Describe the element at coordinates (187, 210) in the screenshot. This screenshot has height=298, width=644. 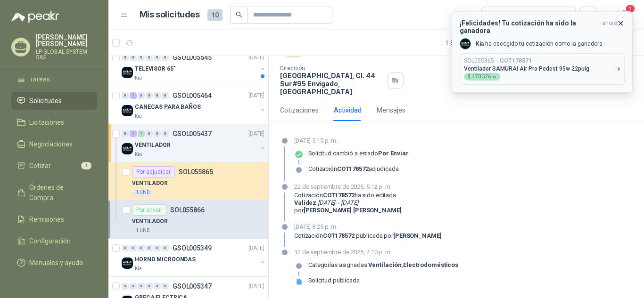
I see `p: SOL055866` at that location.